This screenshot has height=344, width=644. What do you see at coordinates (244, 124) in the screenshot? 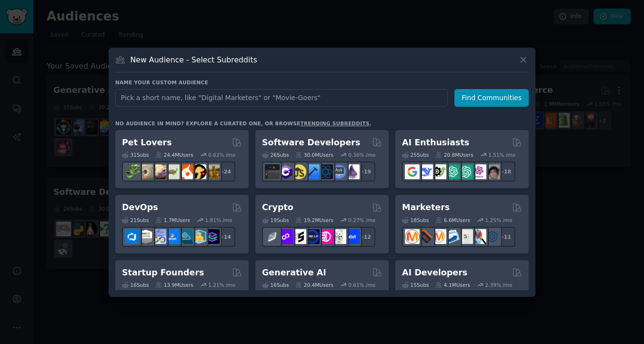
I see `div: No audience in mind? Explore a curated one, or browse .` at bounding box center [244, 124].